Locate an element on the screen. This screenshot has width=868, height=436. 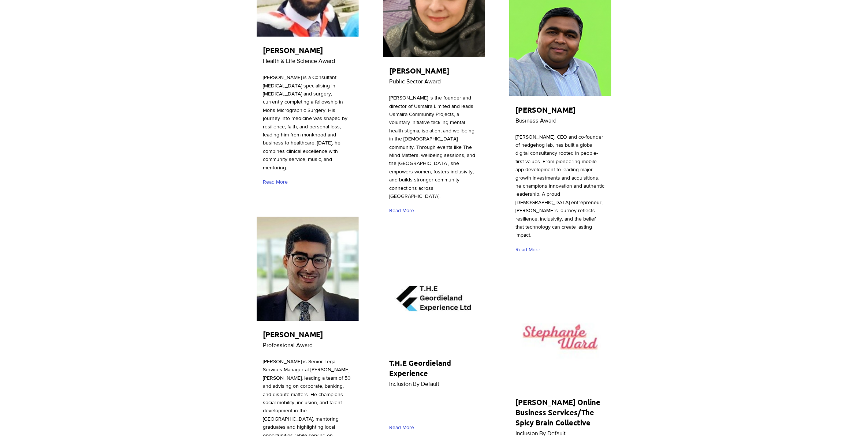
span: T.H.E Geordieland Experience is located at coordinates (420, 368).